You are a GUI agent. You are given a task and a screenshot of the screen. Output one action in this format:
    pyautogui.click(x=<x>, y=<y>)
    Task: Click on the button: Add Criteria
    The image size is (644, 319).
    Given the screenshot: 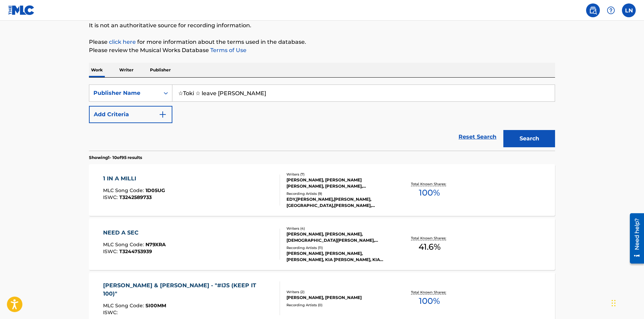 What is the action you would take?
    pyautogui.click(x=131, y=115)
    